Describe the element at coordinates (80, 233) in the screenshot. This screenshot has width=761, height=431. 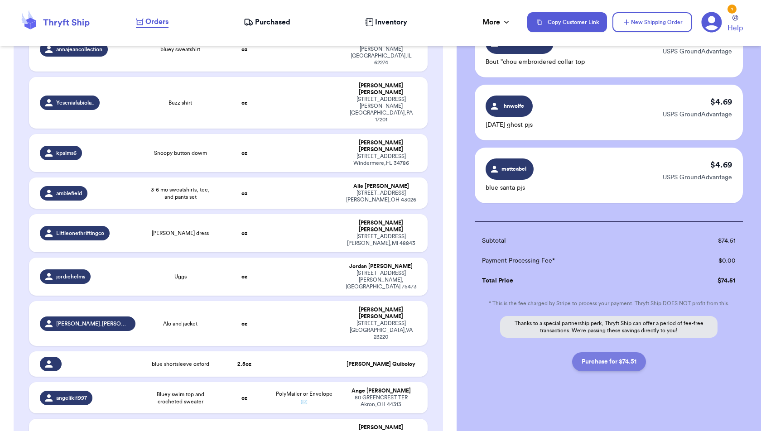
I see `span: Littleonethriftingco` at that location.